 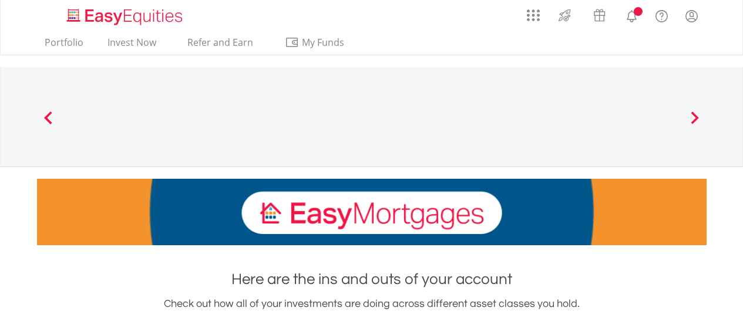 I want to click on a: Invest Now, so click(x=132, y=45).